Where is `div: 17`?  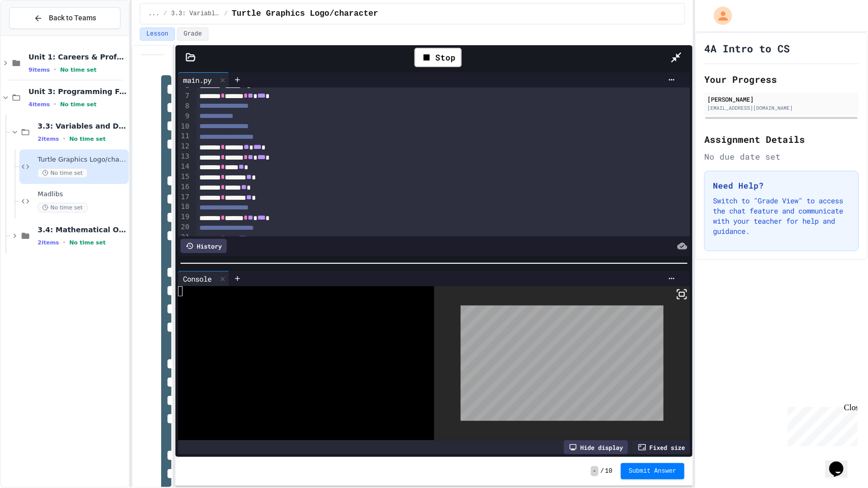 div: 17 is located at coordinates (184, 197).